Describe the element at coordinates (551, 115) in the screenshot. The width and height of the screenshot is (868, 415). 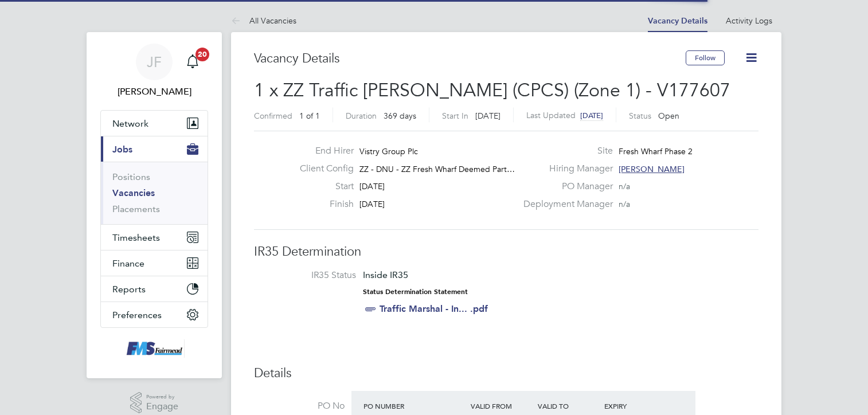
I see `label: Last Updated` at that location.